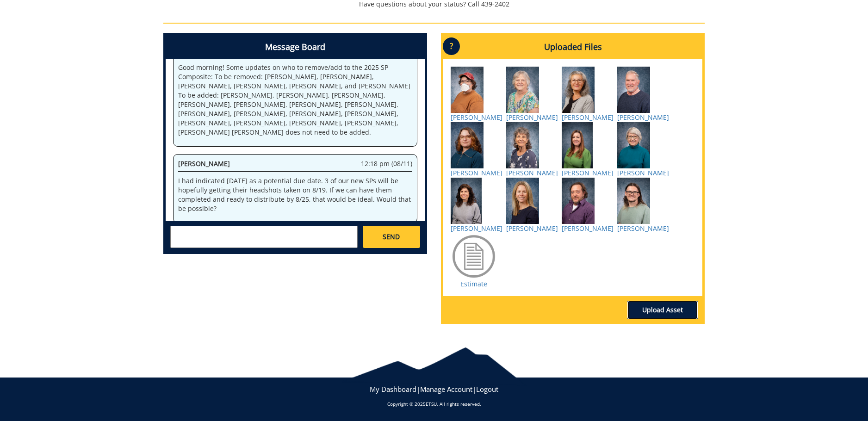 The height and width of the screenshot is (421, 868). What do you see at coordinates (431, 404) in the screenshot?
I see `a: ETSU` at bounding box center [431, 404].